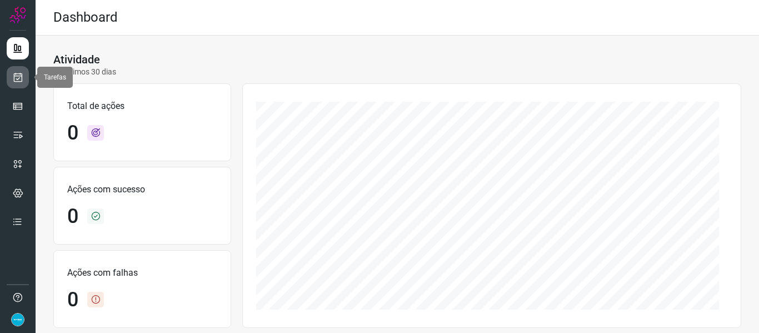 This screenshot has height=333, width=759. Describe the element at coordinates (18, 319) in the screenshot. I see `img: 86fc21c22a90fb4bae6cb495ded7e8f6.png` at that location.